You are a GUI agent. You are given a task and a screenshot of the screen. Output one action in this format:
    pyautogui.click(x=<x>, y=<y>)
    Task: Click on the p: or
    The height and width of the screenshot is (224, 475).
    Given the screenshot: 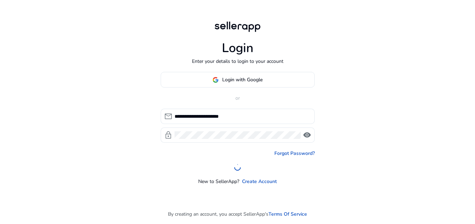 What is the action you would take?
    pyautogui.click(x=238, y=98)
    